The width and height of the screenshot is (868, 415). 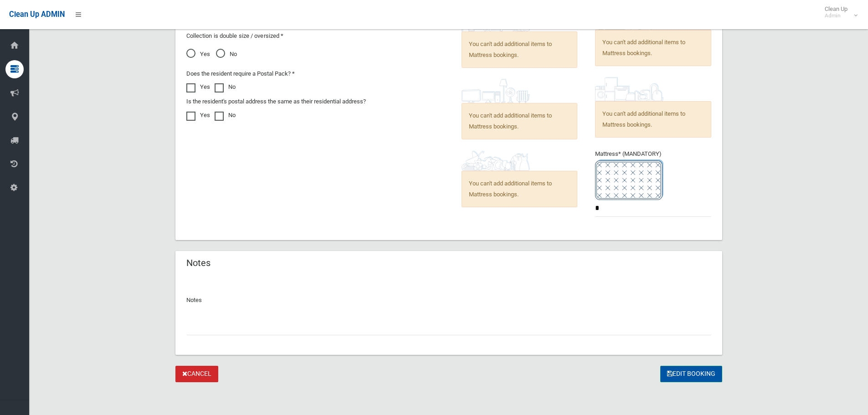 I want to click on span: Clean Up, so click(x=838, y=12).